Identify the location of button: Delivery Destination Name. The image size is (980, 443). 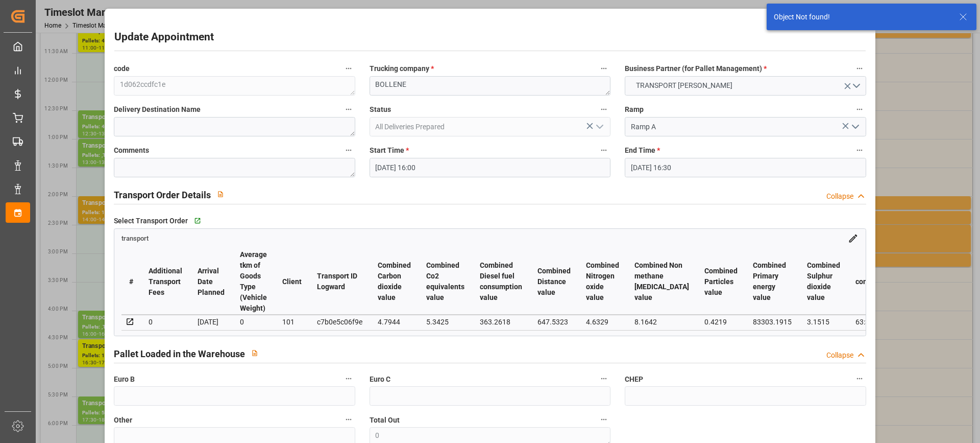
(349, 110).